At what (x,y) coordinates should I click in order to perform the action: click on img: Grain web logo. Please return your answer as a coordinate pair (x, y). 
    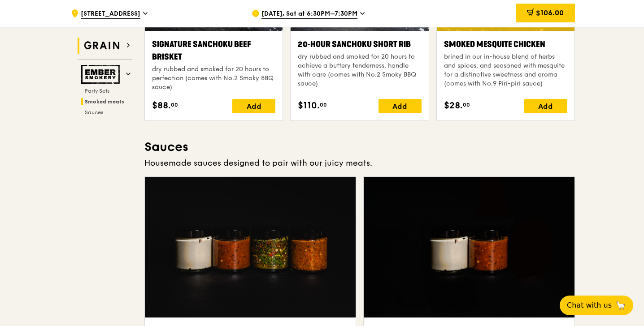
    Looking at the image, I should click on (102, 45).